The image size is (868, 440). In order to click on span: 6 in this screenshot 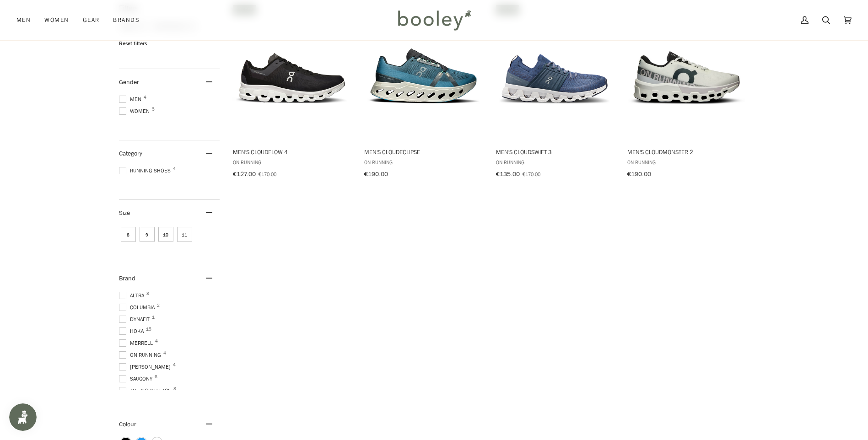, I will do `click(156, 377)`.